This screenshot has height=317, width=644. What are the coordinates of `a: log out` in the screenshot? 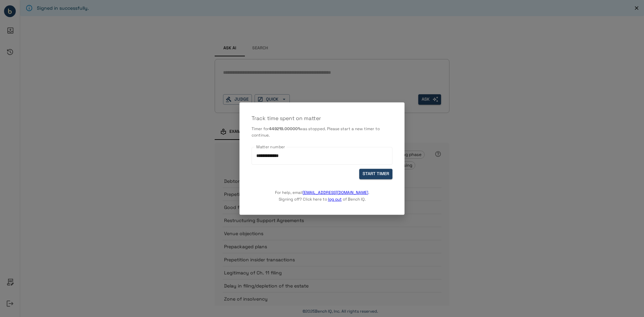 It's located at (335, 199).